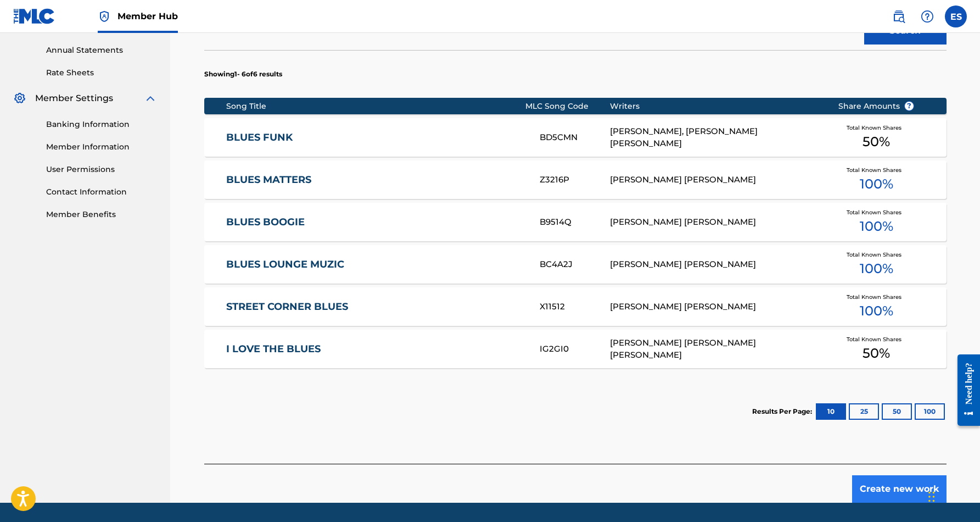 Image resolution: width=980 pixels, height=522 pixels. What do you see at coordinates (101, 50) in the screenshot?
I see `a: Annual Statements` at bounding box center [101, 50].